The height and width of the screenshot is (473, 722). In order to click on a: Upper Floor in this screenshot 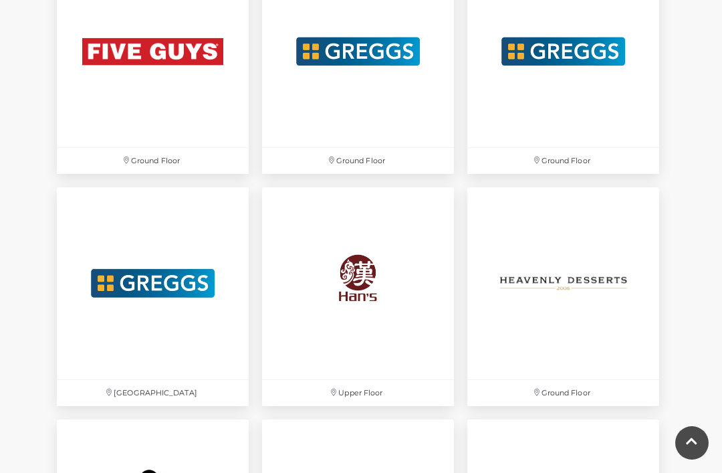, I will do `click(358, 296)`.